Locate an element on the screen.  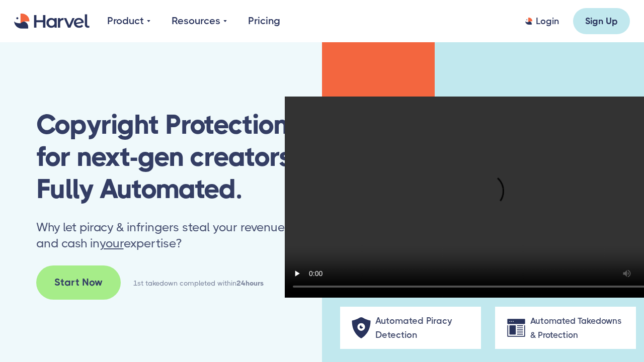
div: 1st takedown completed within is located at coordinates (199, 283).